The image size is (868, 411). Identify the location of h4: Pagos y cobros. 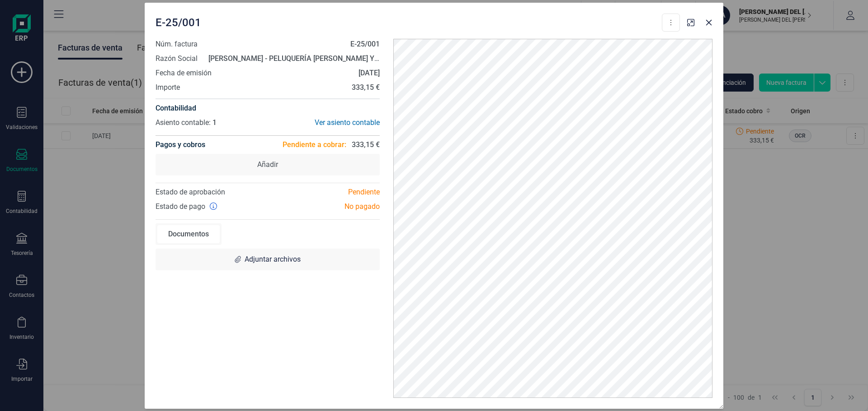
(180, 145).